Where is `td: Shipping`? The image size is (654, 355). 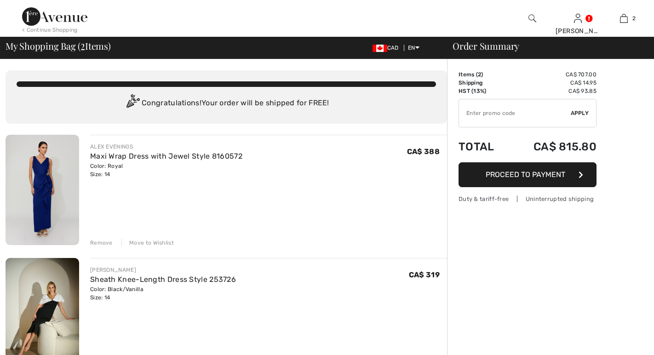
td: Shipping is located at coordinates (484, 83).